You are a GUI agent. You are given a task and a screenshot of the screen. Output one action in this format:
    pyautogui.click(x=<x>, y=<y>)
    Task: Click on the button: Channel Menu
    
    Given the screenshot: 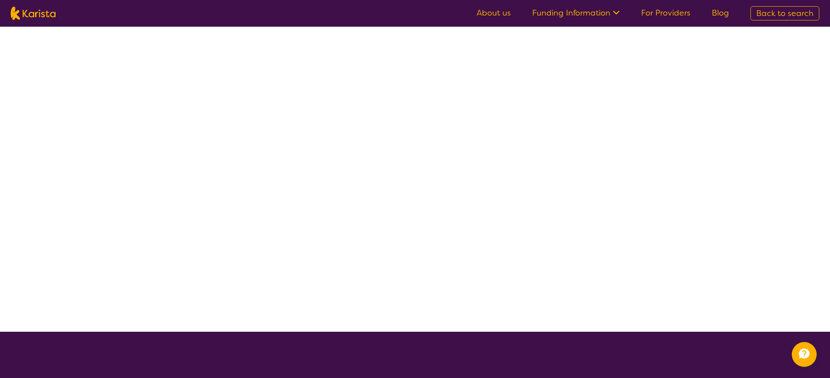 What is the action you would take?
    pyautogui.click(x=804, y=354)
    